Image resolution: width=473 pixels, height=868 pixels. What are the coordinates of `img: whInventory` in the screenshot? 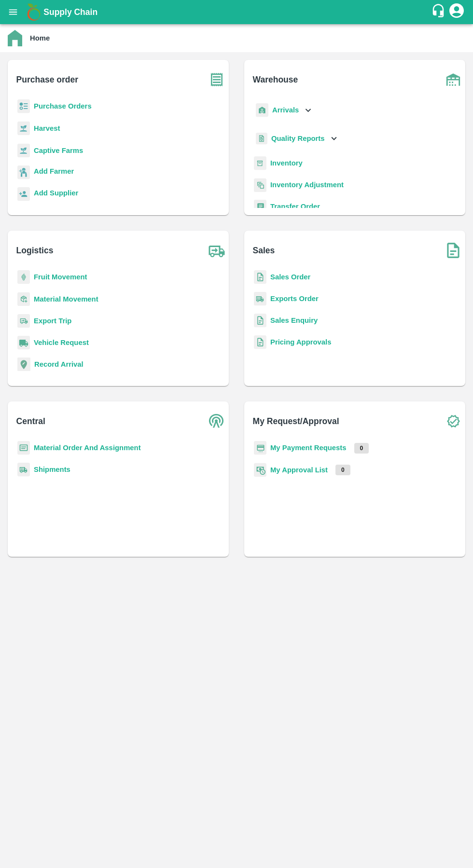 It's located at (260, 163).